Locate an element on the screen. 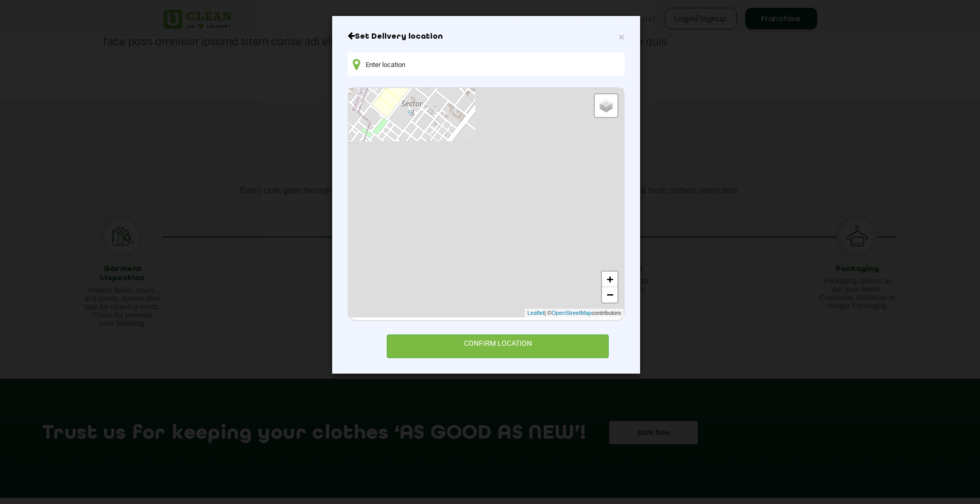 This screenshot has width=980, height=504. a: Layers is located at coordinates (606, 106).